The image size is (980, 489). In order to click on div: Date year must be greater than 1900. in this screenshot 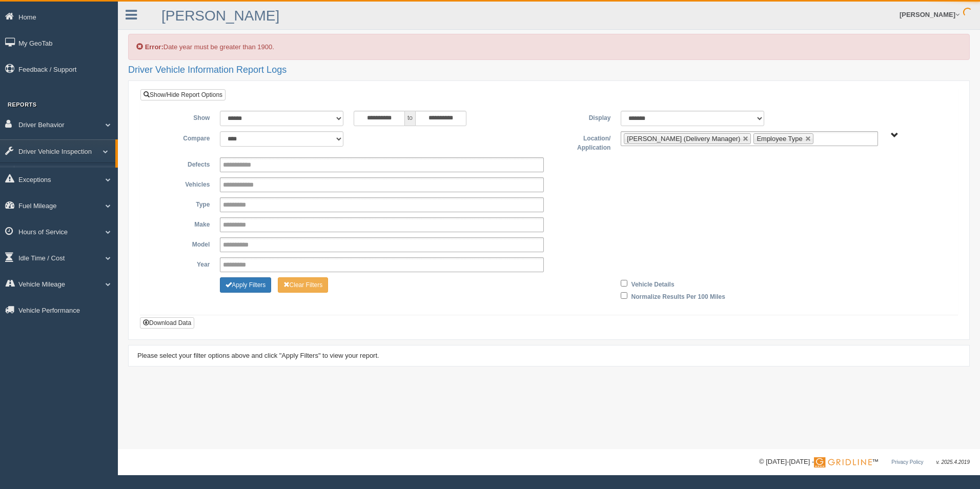, I will do `click(549, 46)`.